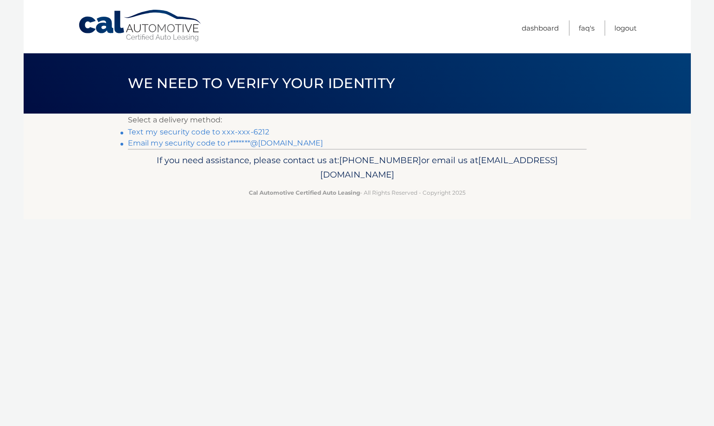 This screenshot has height=426, width=714. I want to click on p: Select a delivery method:, so click(357, 120).